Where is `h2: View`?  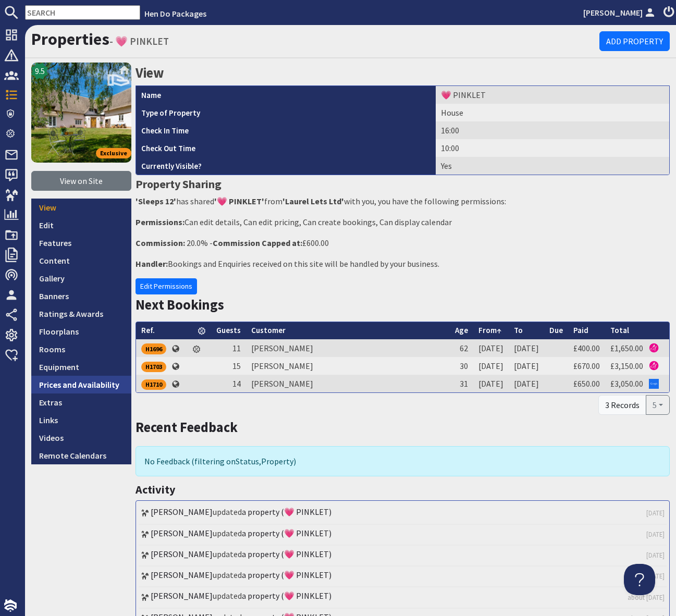 h2: View is located at coordinates (403, 73).